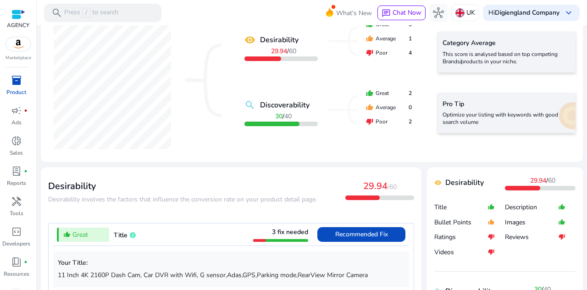 The width and height of the screenshot is (587, 290). I want to click on span: handyman, so click(17, 201).